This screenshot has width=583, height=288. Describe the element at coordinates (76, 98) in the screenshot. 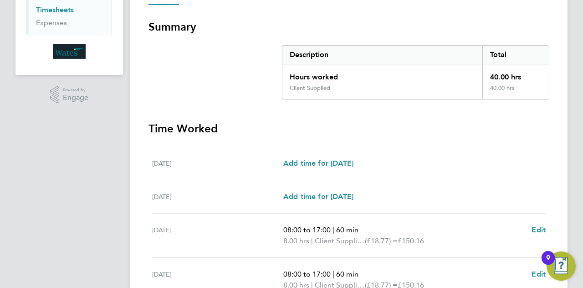

I see `span: Engage` at that location.